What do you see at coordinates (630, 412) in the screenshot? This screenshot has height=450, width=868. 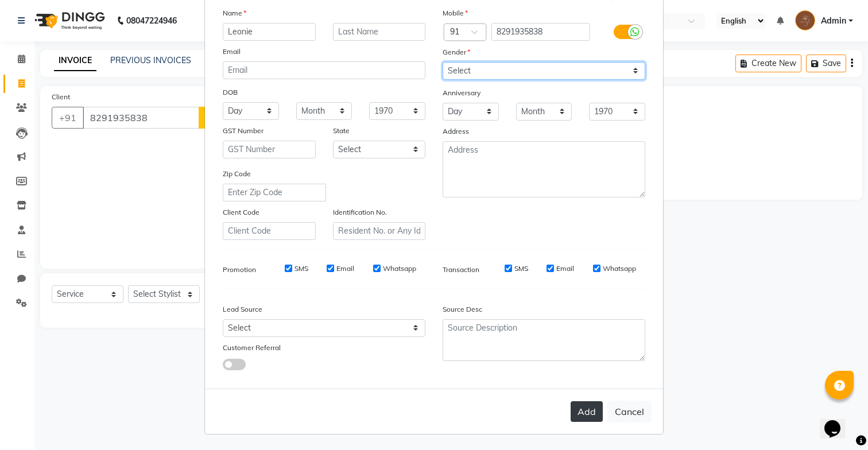 I see `button: Cancel` at bounding box center [630, 412].